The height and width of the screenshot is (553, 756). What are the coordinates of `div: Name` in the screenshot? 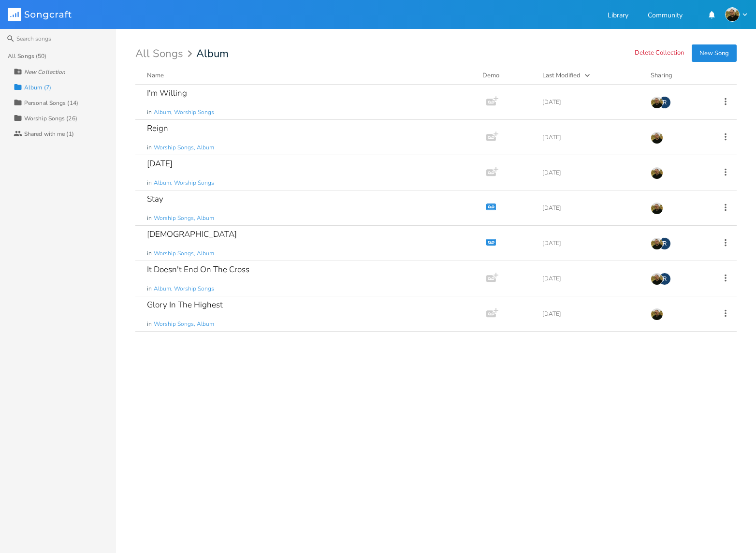 It's located at (155, 76).